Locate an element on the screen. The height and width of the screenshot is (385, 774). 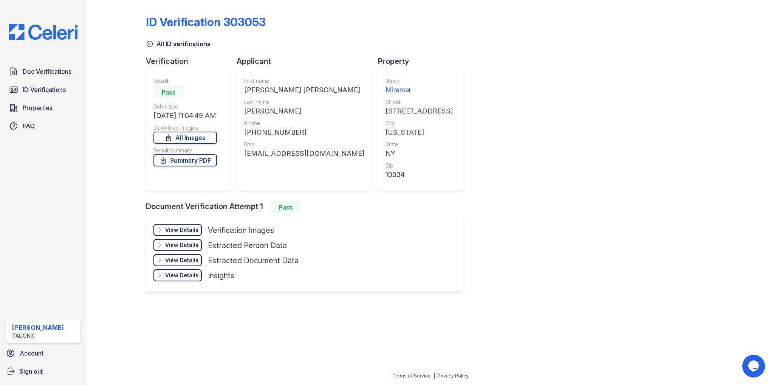
a: All ID verifications is located at coordinates (178, 44).